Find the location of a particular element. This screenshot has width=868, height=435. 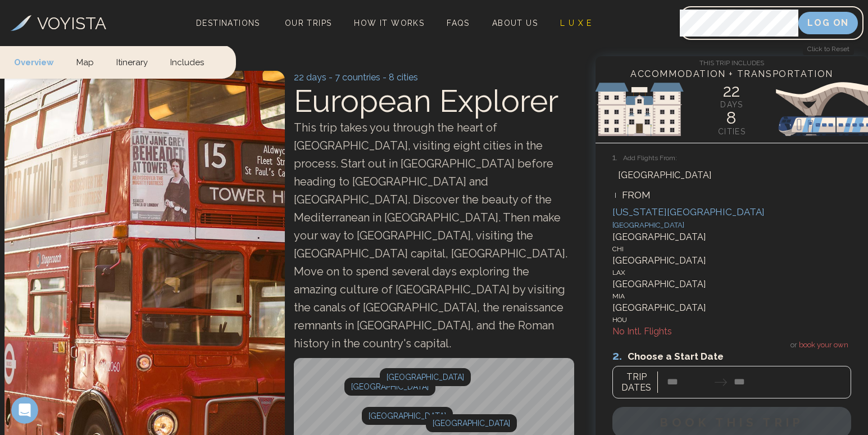

span: FAQs is located at coordinates (458, 23).